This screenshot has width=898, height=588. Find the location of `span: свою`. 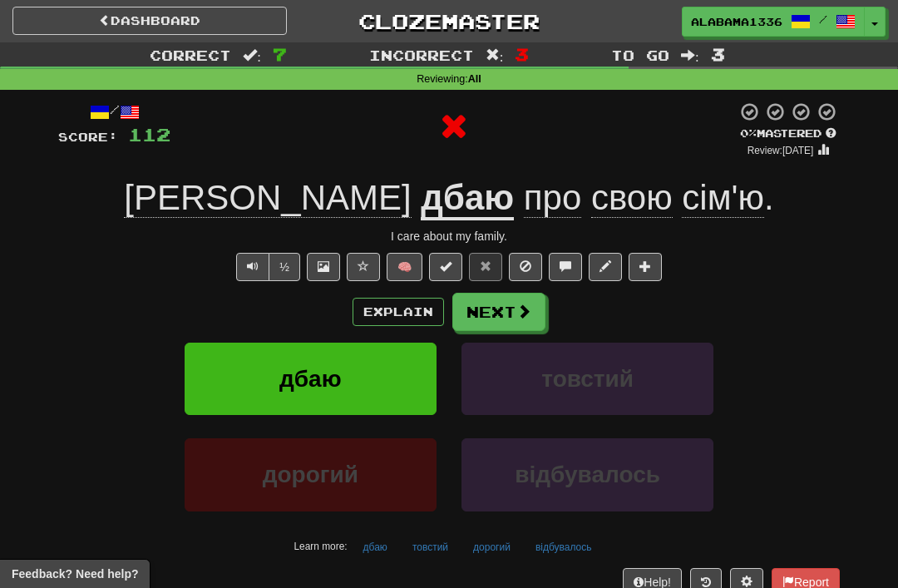

span: свою is located at coordinates (632, 198).